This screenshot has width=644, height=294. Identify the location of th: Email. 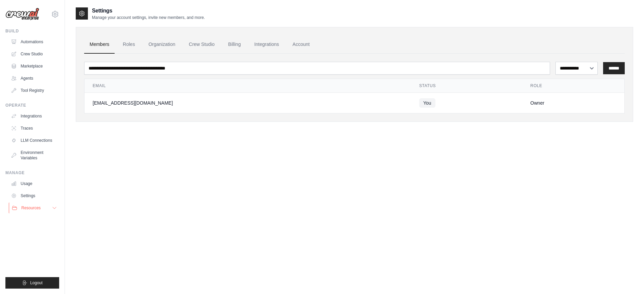
(248, 86).